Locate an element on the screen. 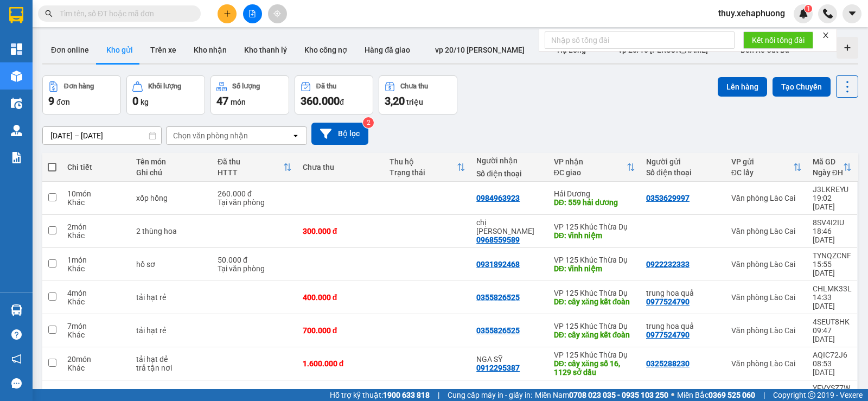 This screenshot has width=868, height=401. span: triệu is located at coordinates (414, 102).